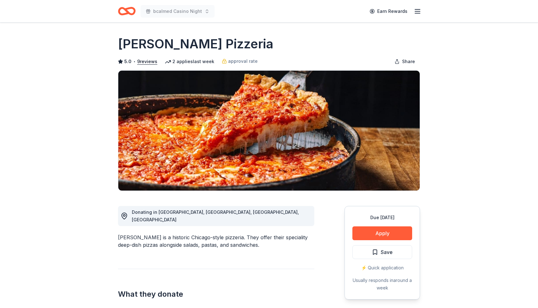 The image size is (538, 308). What do you see at coordinates (382, 253) in the screenshot?
I see `button: Save` at bounding box center [382, 253].